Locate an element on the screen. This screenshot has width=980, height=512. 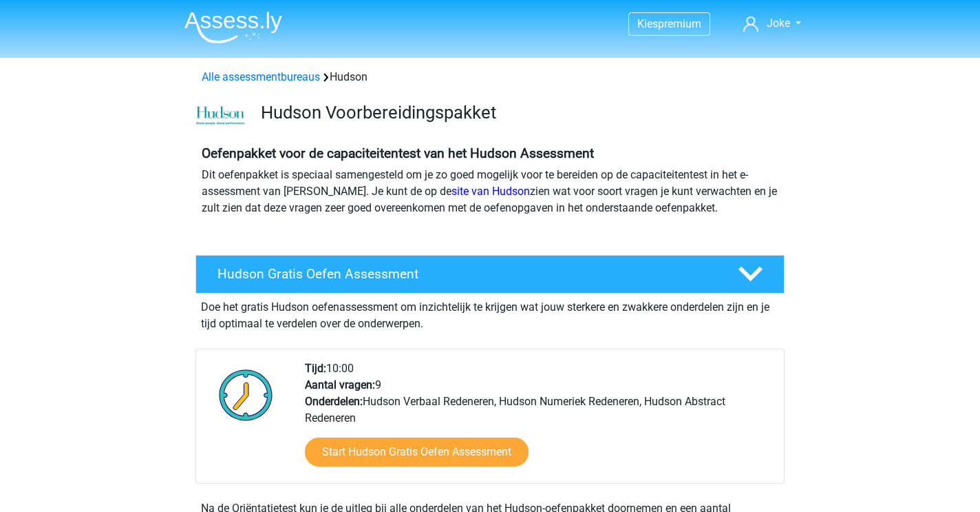
h4: Hudson Gratis Oefen Assessment is located at coordinates (466, 273).